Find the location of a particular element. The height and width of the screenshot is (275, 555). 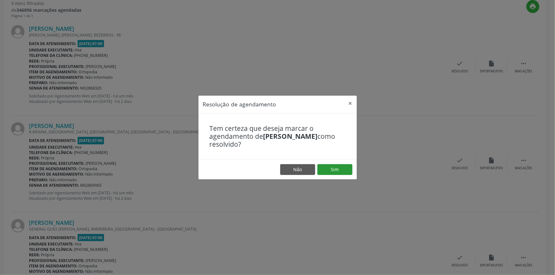

button: Sim is located at coordinates (335, 170).